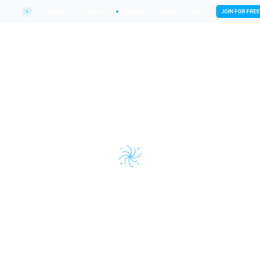 The height and width of the screenshot is (267, 260). Describe the element at coordinates (130, 11) in the screenshot. I see `div: Tutoring` at that location.